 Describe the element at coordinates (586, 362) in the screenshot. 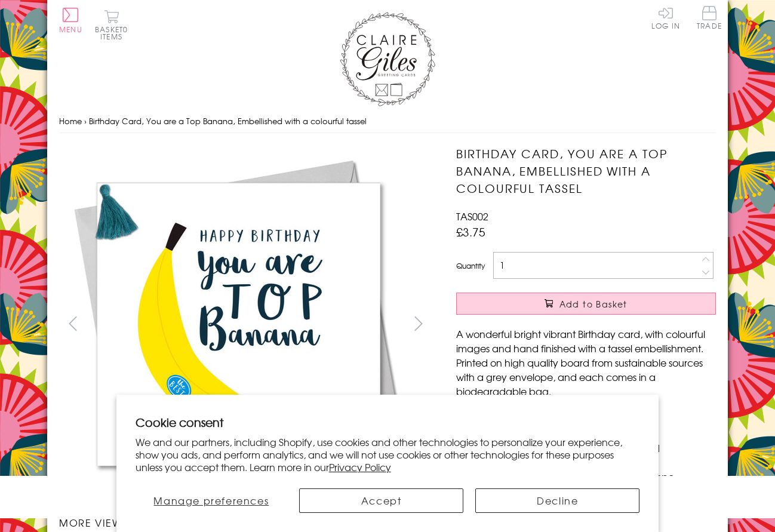

I see `p: A wonderful bright vibrant Birthday card, with colourful images and hand finished with a tassel e...` at that location.